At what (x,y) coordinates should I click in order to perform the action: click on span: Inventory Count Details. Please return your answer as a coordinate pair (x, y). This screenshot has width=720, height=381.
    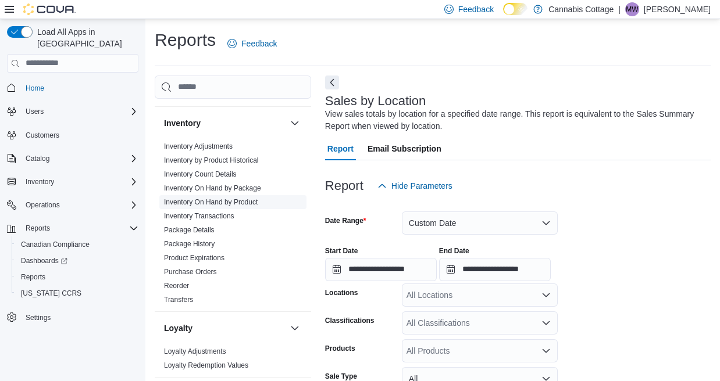
    Looking at the image, I should click on (200, 174).